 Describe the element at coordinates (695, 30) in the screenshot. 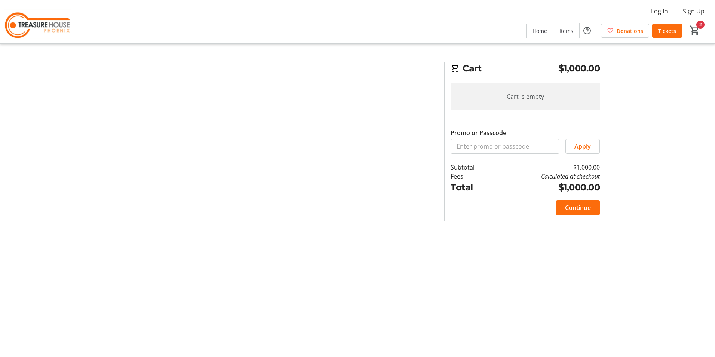

I see `button: Cart` at that location.